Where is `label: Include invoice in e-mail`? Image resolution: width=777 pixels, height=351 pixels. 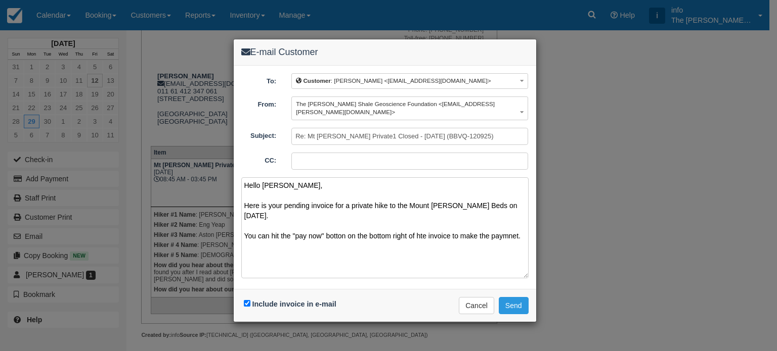 label: Include invoice in e-mail is located at coordinates (294, 304).